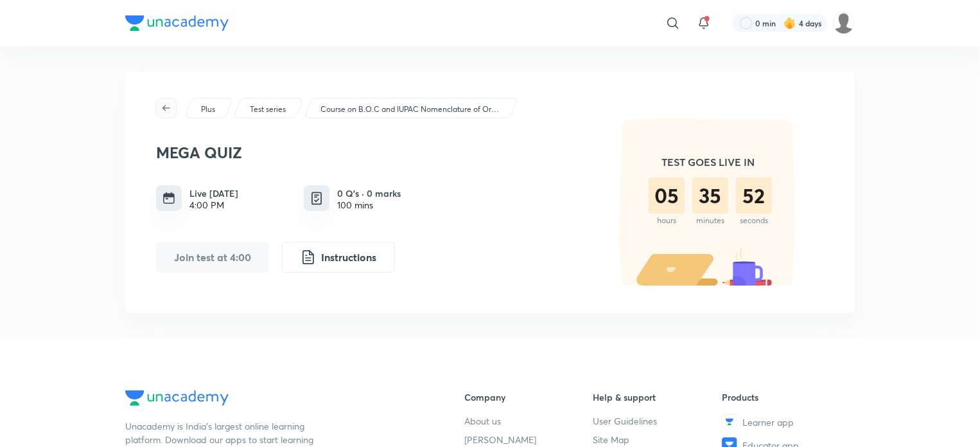  I want to click on a: Site Map, so click(657, 439).